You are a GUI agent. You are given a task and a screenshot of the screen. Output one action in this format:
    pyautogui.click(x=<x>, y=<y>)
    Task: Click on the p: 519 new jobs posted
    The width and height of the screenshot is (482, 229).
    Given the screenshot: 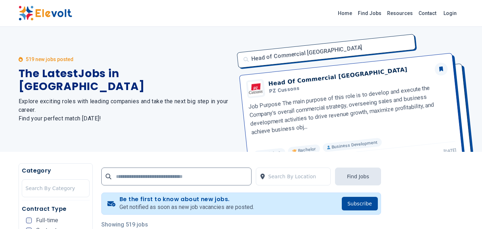 What is the action you would take?
    pyautogui.click(x=50, y=59)
    